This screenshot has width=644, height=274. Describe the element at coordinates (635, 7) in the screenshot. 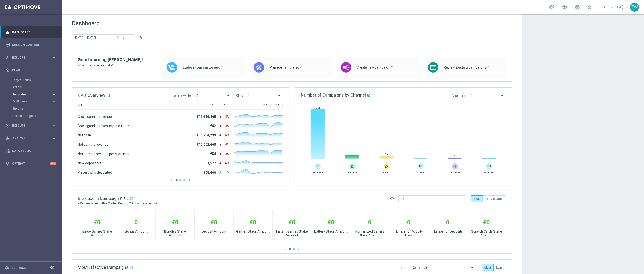

I see `div: TW` at that location.